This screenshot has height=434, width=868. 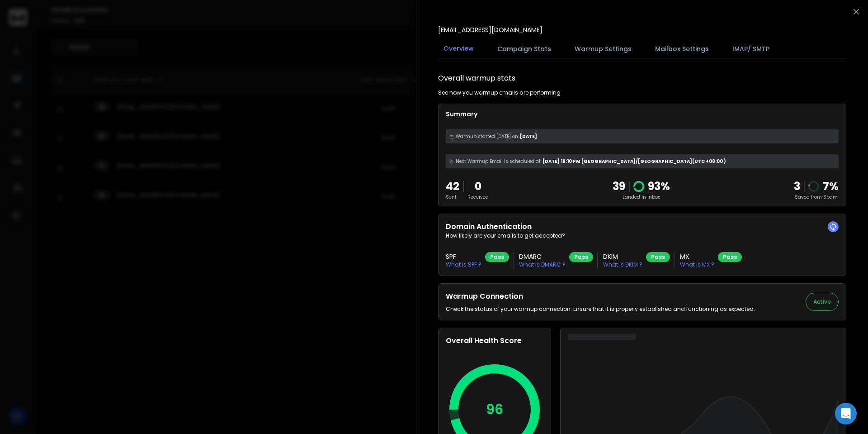 What do you see at coordinates (495, 409) in the screenshot?
I see `p: 96` at bounding box center [495, 409].